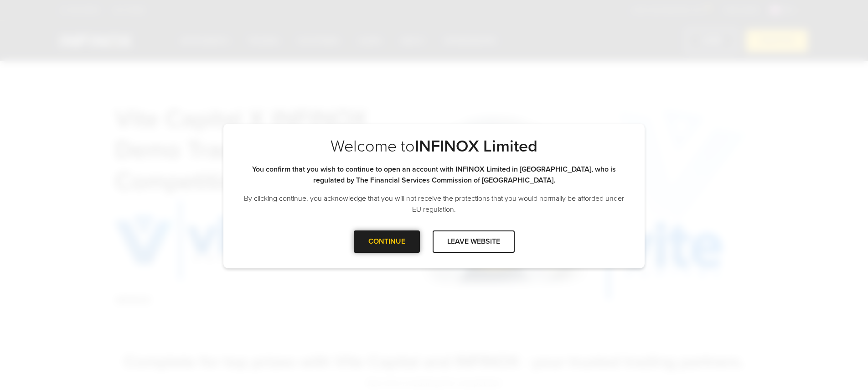 The image size is (868, 392). Describe the element at coordinates (476, 146) in the screenshot. I see `strong: INFINOX Limited` at that location.